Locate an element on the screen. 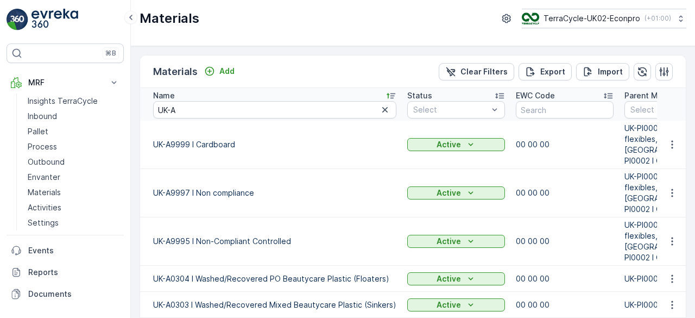  p: Pallet is located at coordinates (38, 131).